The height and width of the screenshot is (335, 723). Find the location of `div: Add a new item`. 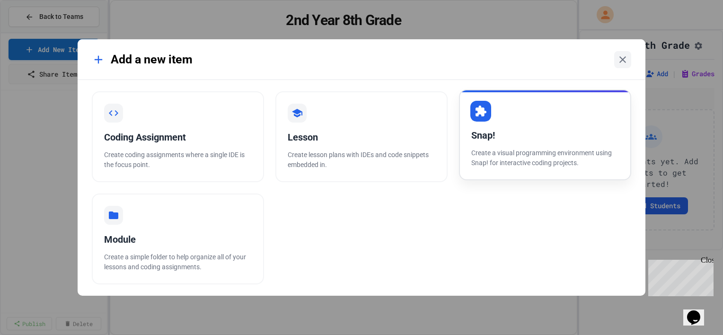

div: Add a new item is located at coordinates (142, 60).